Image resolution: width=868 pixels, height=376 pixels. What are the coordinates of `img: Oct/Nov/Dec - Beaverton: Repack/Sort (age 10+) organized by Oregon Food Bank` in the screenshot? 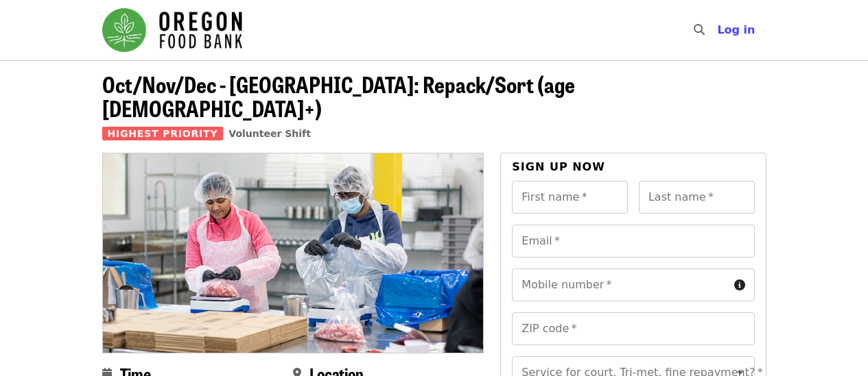 It's located at (293, 253).